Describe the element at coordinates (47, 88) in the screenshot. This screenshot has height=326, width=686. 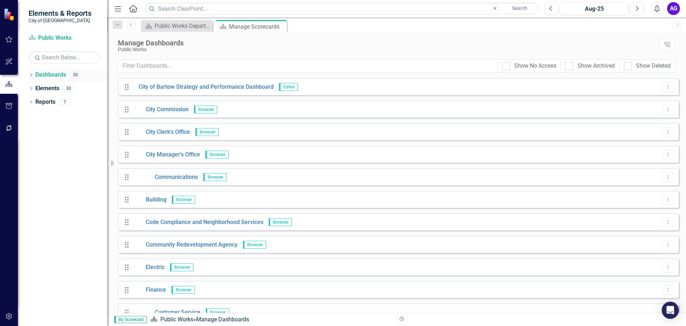
I see `a: Elements` at that location.